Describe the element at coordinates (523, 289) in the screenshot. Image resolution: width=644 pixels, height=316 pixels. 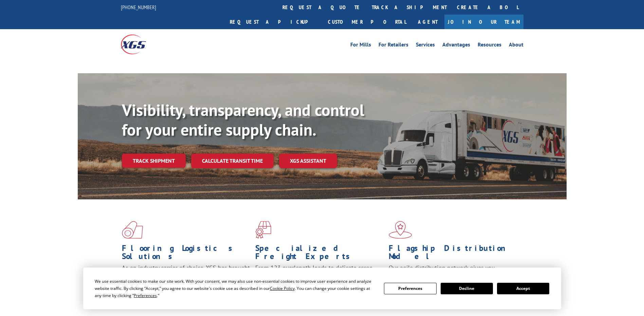
I see `button: Accept` at that location.